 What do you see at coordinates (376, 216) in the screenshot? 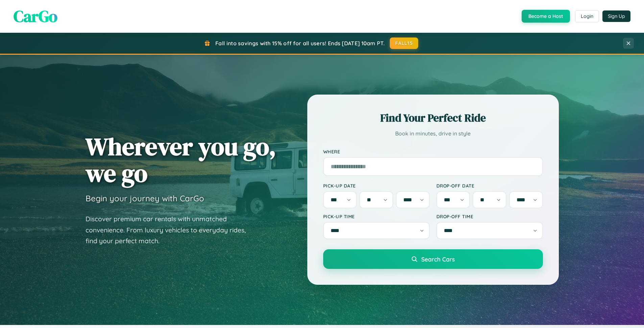
I see `label: Pick-up Time` at bounding box center [376, 216].